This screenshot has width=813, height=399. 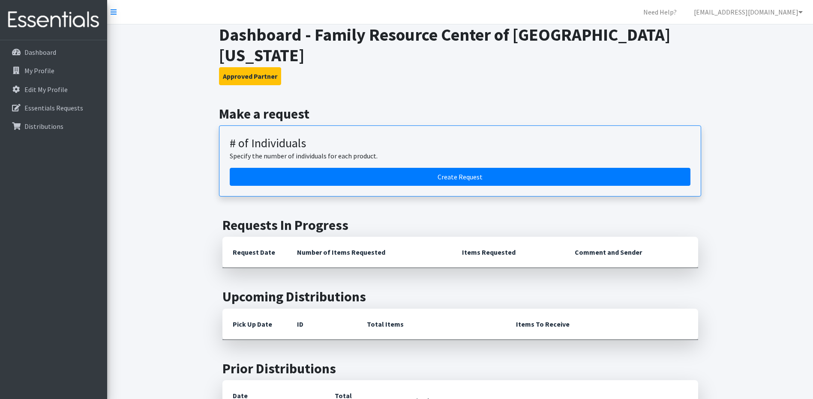 What do you see at coordinates (39, 71) in the screenshot?
I see `p: My Profile` at bounding box center [39, 71].